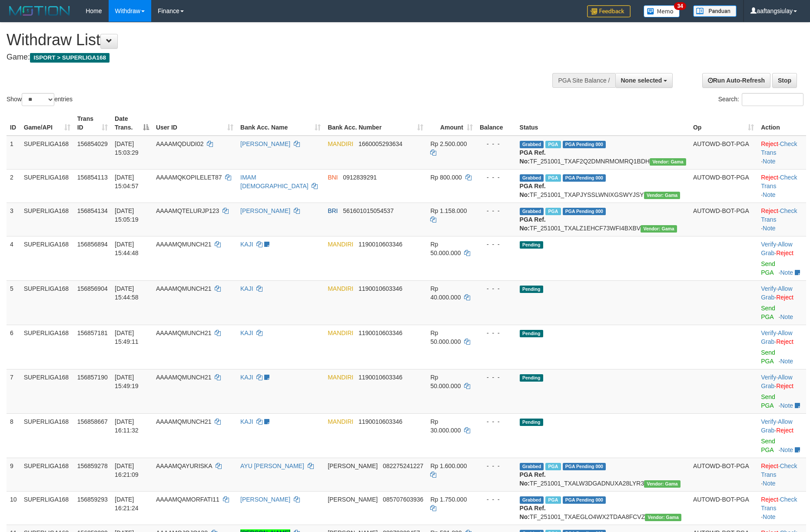 The height and width of the screenshot is (532, 810). Describe the element at coordinates (724, 123) in the screenshot. I see `th: Op: activate to sort column ascending` at that location.